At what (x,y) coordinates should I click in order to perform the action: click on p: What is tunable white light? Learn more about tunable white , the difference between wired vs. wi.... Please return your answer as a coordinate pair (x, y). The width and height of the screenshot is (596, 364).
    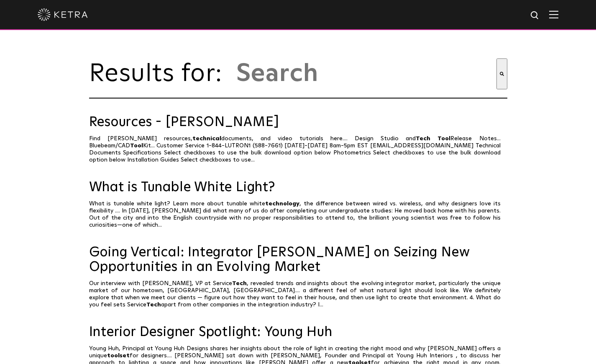
    Looking at the image, I should click on (298, 215).